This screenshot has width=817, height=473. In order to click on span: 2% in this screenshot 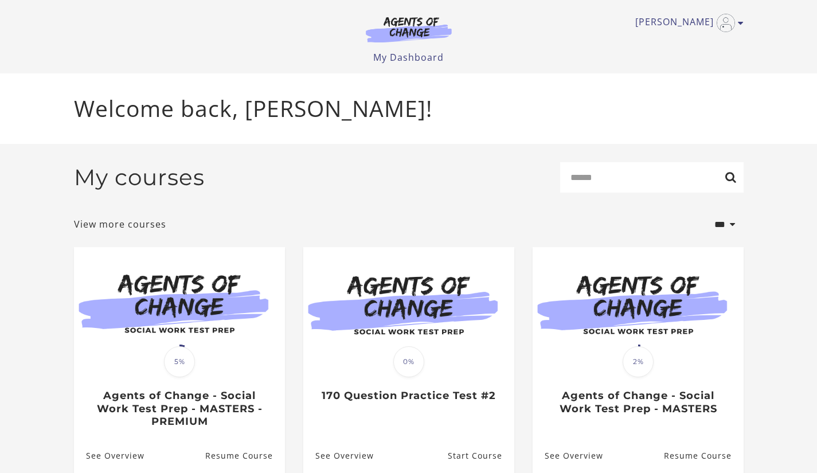, I will do `click(638, 362)`.